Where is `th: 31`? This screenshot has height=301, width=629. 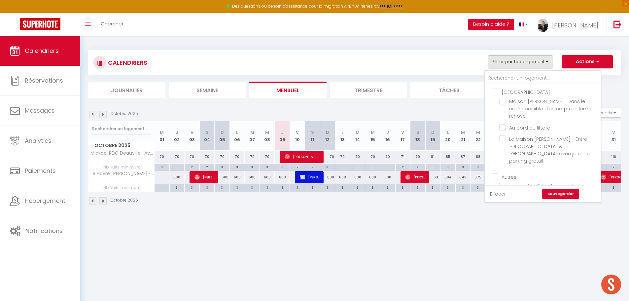
th: 31 is located at coordinates (614, 136).